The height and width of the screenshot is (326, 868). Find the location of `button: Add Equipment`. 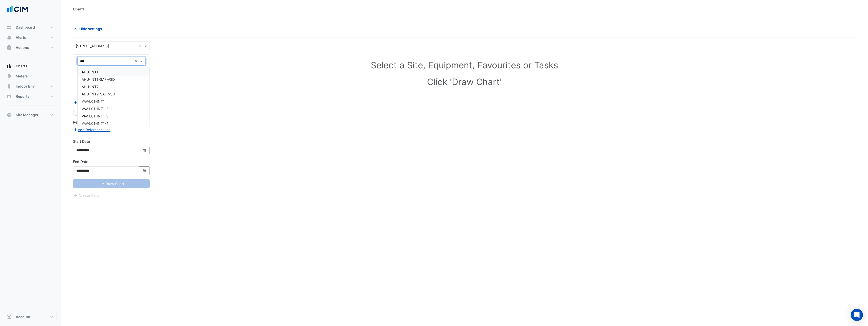

button: Add Equipment is located at coordinates (88, 102).